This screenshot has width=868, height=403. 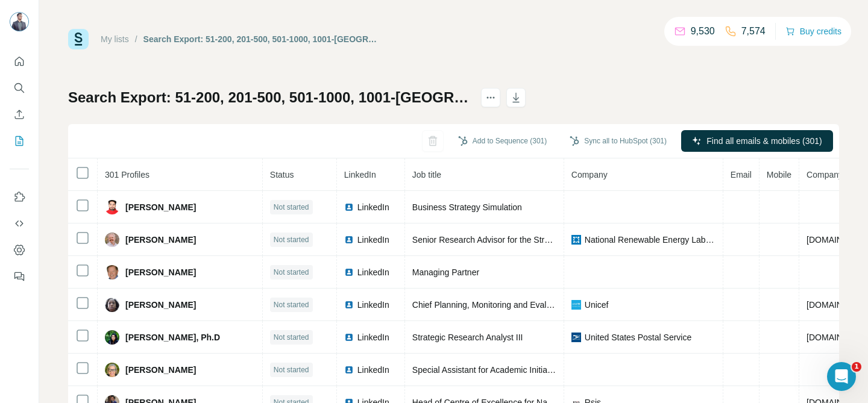 I want to click on button: Buy credits, so click(x=813, y=31).